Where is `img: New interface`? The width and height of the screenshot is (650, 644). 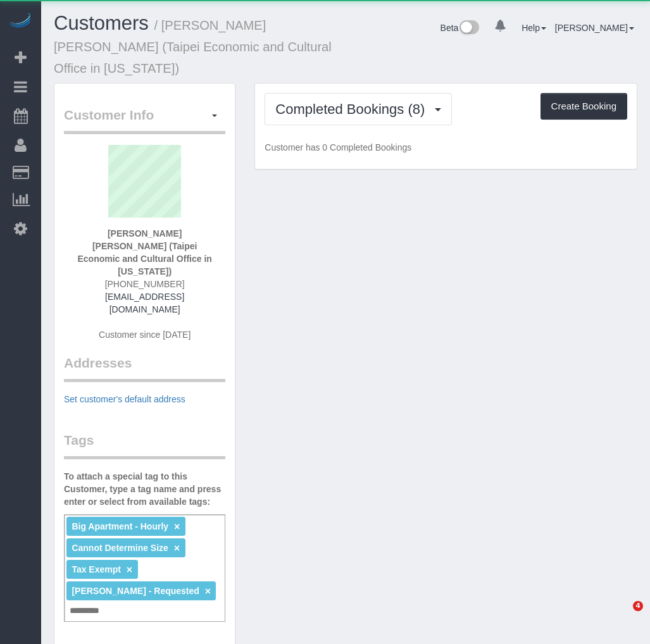 img: New interface is located at coordinates (468, 28).